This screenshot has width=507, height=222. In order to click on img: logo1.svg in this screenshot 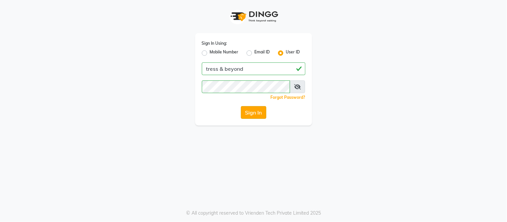, I will do `click(254, 16)`.